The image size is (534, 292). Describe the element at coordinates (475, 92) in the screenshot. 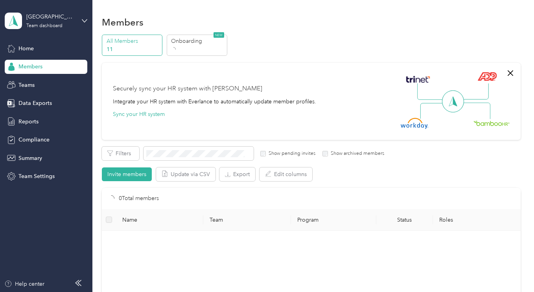

I see `img: Line Right Up` at that location.